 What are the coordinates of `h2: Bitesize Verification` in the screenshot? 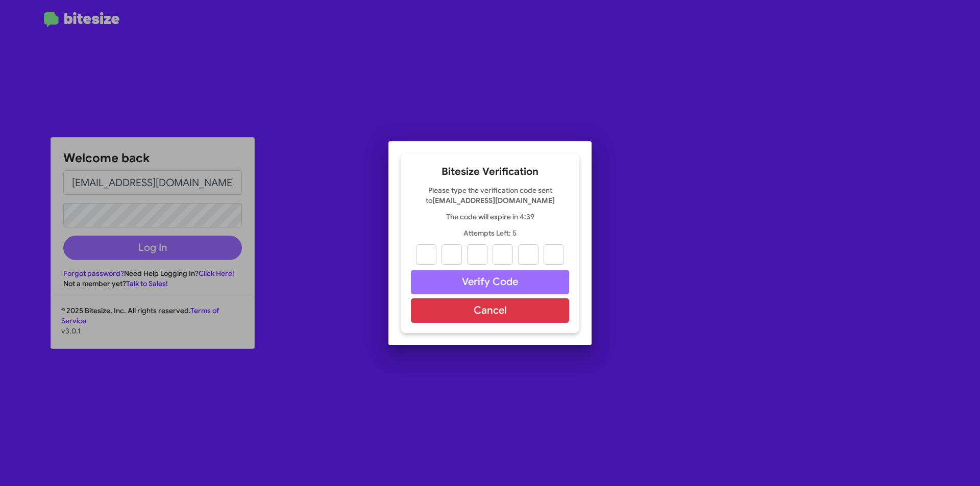 It's located at (490, 172).